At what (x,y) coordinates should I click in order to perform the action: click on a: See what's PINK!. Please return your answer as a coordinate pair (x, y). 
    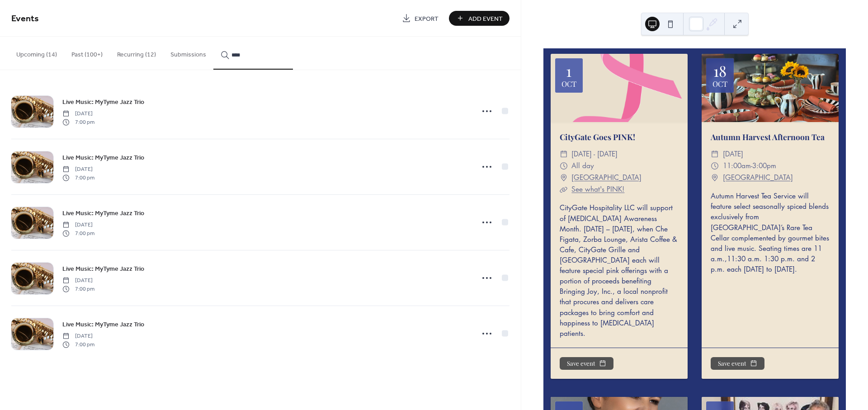
    Looking at the image, I should click on (598, 189).